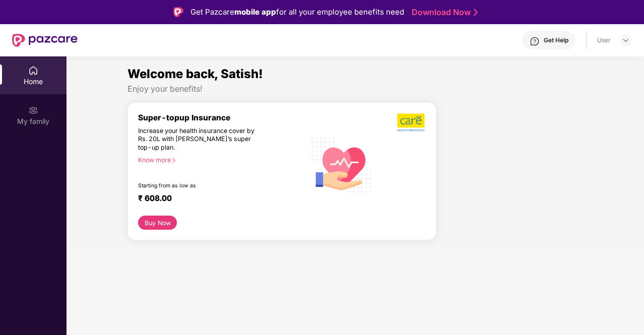 Image resolution: width=644 pixels, height=335 pixels. I want to click on span: Welcome back, Satish!, so click(195, 74).